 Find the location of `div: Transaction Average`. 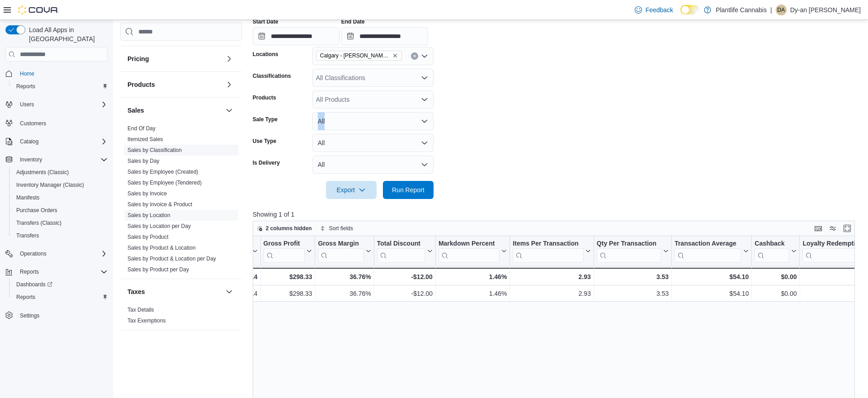

div: Transaction Average is located at coordinates (708, 244).